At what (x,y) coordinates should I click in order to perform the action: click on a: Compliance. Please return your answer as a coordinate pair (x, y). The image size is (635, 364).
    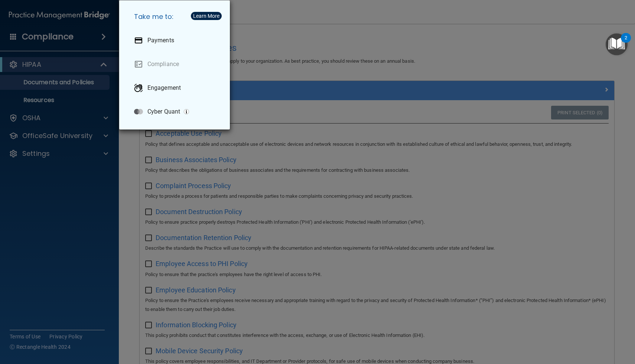
    Looking at the image, I should click on (176, 64).